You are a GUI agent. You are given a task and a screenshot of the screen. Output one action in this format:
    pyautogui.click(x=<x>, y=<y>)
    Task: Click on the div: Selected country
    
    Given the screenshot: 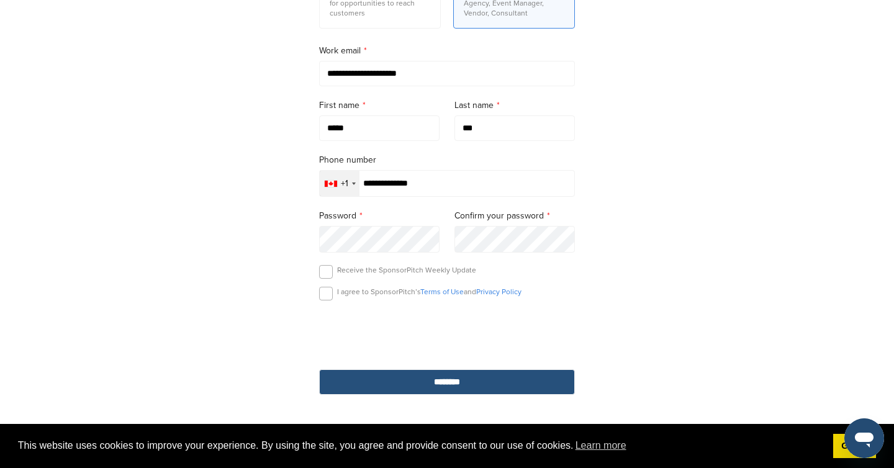 What is the action you would take?
    pyautogui.click(x=340, y=183)
    